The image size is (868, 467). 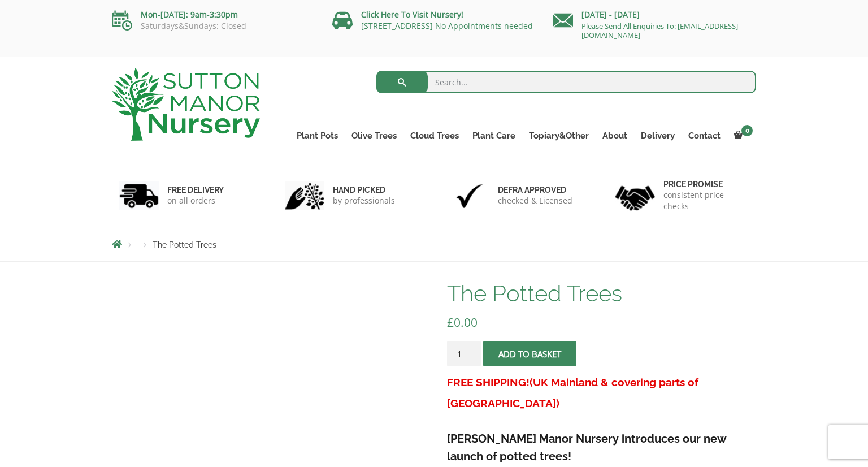 I want to click on img: logo, so click(x=186, y=104).